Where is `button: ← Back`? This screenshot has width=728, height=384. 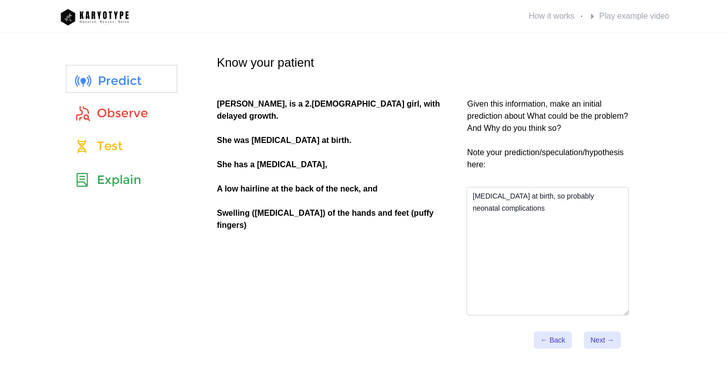 button: ← Back is located at coordinates (553, 340).